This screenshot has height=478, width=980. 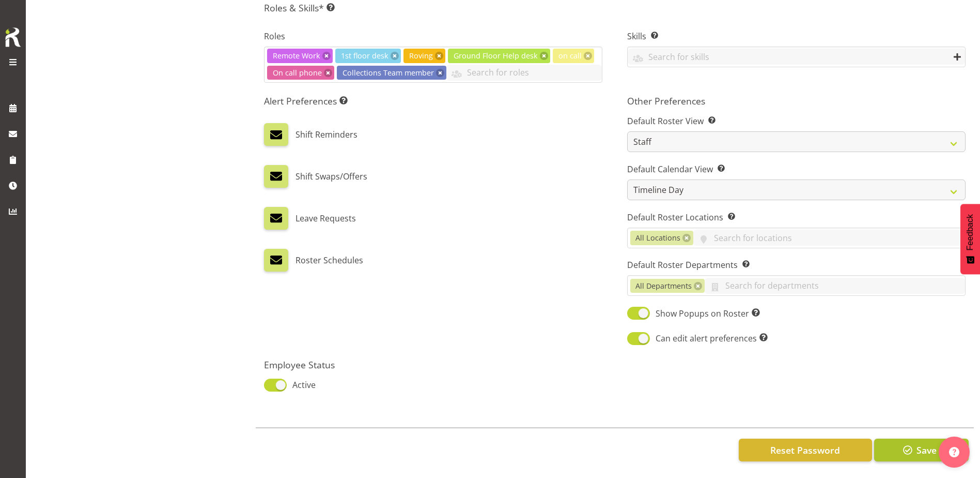 What do you see at coordinates (806, 450) in the screenshot?
I see `span: Reset Password` at bounding box center [806, 450].